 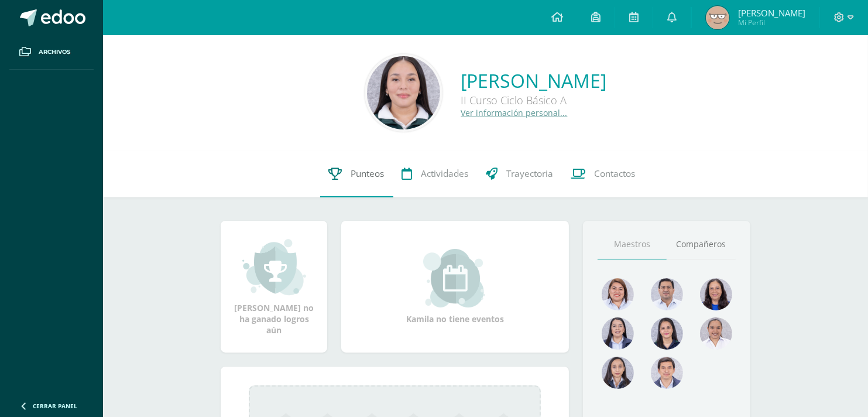 I want to click on span: Archivos, so click(x=54, y=52).